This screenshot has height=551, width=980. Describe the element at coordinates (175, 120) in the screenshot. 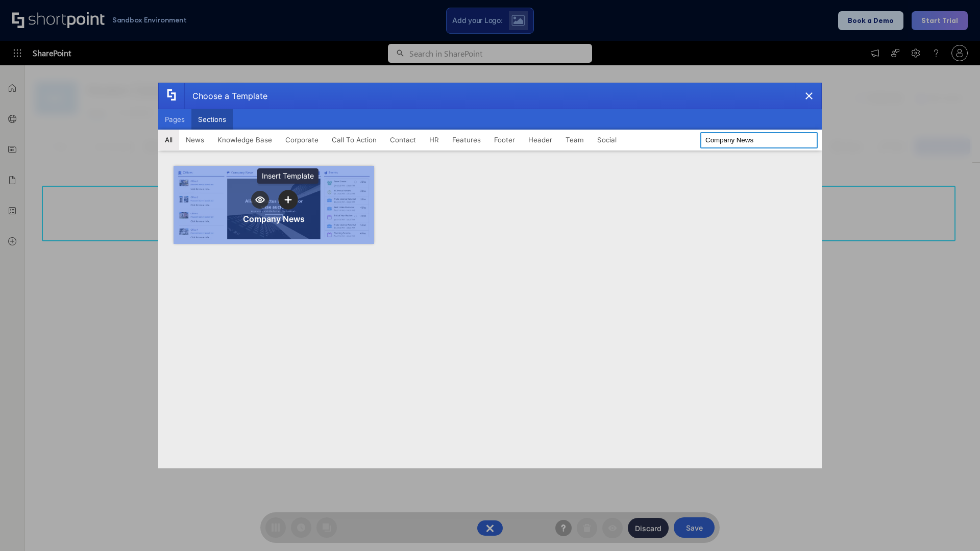

I see `button: Pages` at that location.